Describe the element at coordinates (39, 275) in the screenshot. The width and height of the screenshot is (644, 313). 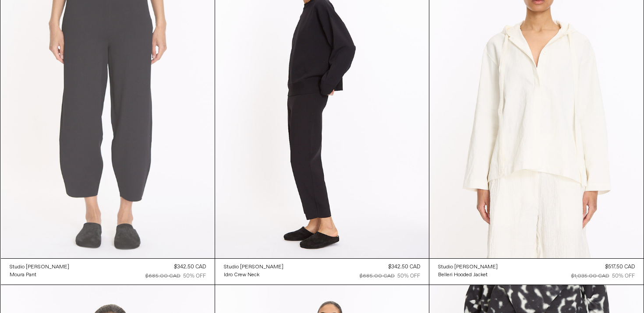
I see `a: Moura Pant` at that location.